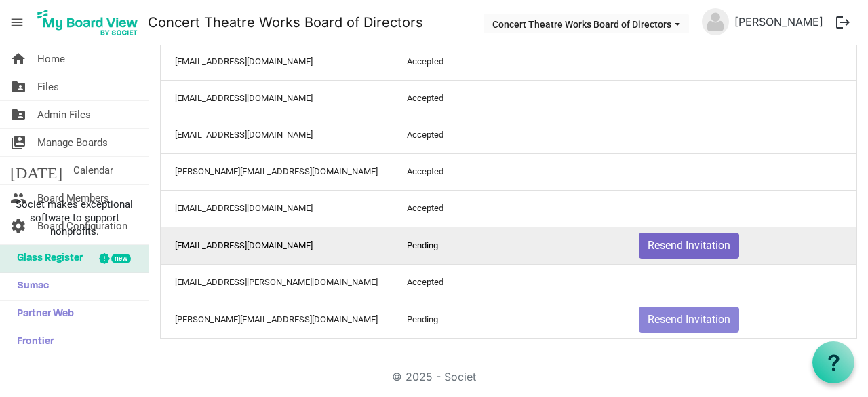  What do you see at coordinates (93, 170) in the screenshot?
I see `span: Calendar` at bounding box center [93, 170].